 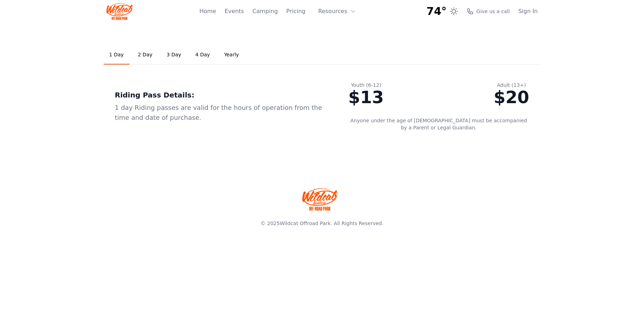 I want to click on a: 3 Day, so click(x=173, y=55).